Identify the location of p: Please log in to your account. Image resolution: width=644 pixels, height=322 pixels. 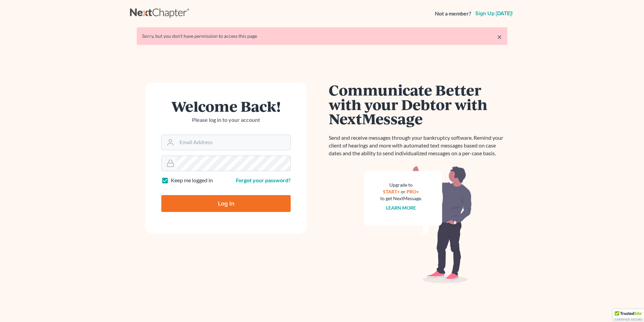
(226, 120).